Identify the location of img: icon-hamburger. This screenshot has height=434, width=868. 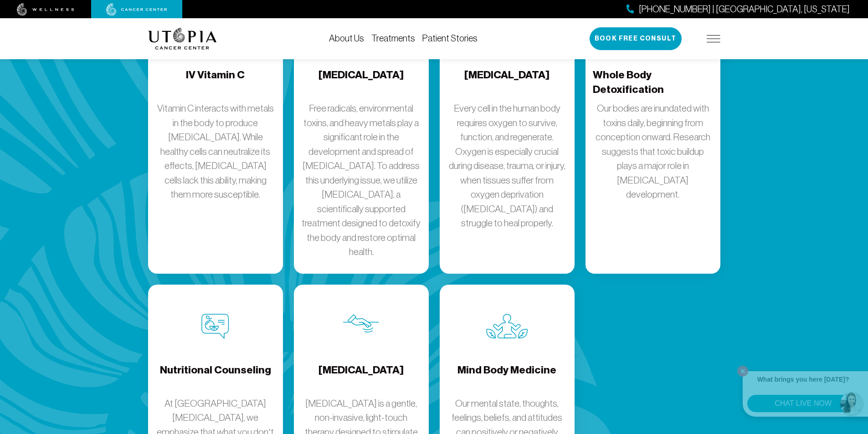
(713, 39).